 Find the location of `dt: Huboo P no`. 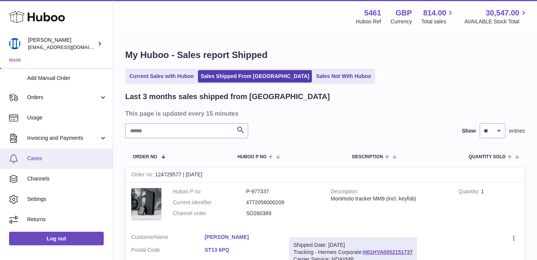

dt: Huboo P no is located at coordinates (209, 191).